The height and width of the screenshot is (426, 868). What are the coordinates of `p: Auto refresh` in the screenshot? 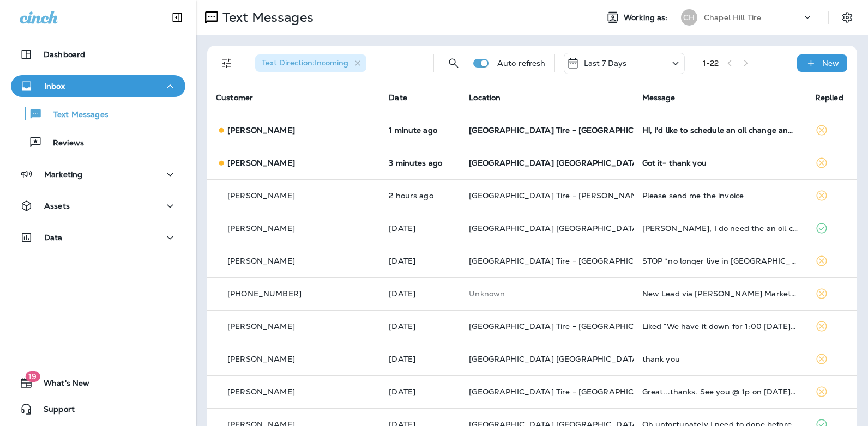 It's located at (521, 63).